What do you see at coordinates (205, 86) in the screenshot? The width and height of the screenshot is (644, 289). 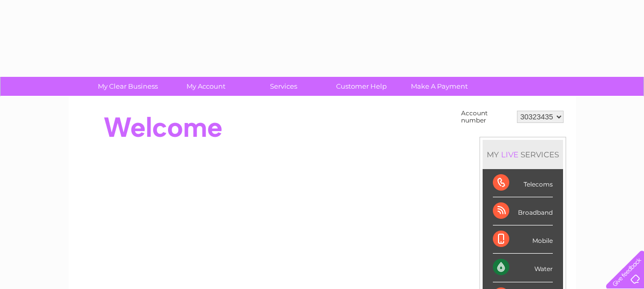 I see `a: My Account` at bounding box center [205, 86].